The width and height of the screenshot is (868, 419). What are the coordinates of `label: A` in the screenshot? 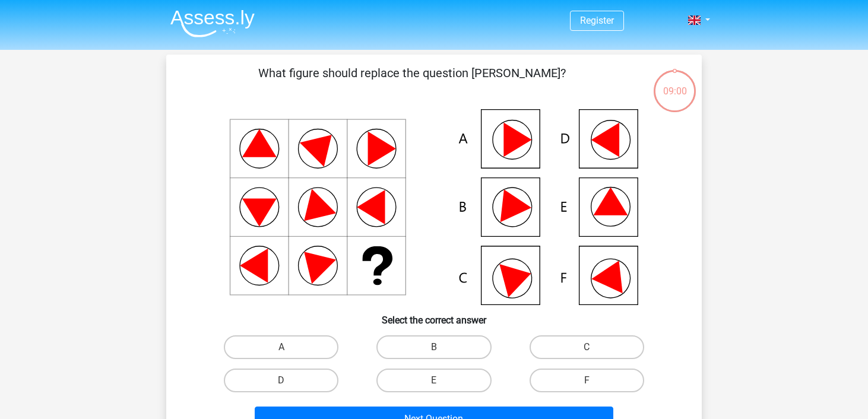 It's located at (281, 348).